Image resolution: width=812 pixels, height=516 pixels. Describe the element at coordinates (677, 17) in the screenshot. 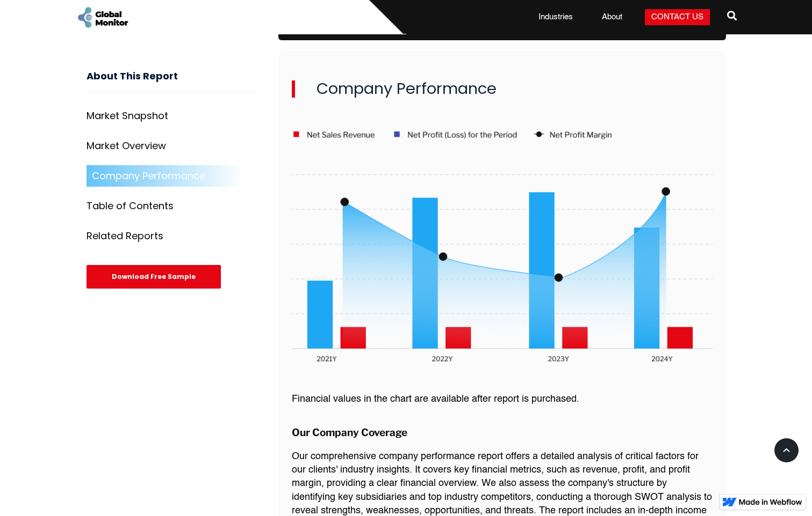

I see `a: Contact Us` at that location.